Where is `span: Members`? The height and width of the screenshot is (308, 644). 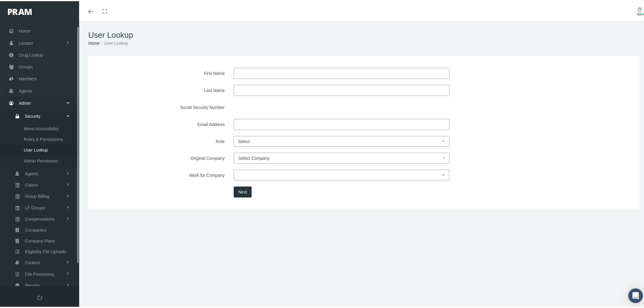 span: Members is located at coordinates (28, 78).